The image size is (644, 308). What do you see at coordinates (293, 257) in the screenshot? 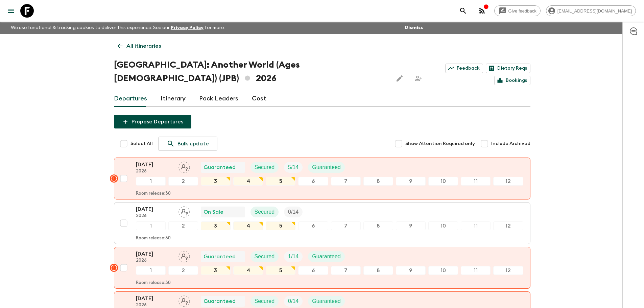
I see `p: 1 / 14` at bounding box center [293, 257].